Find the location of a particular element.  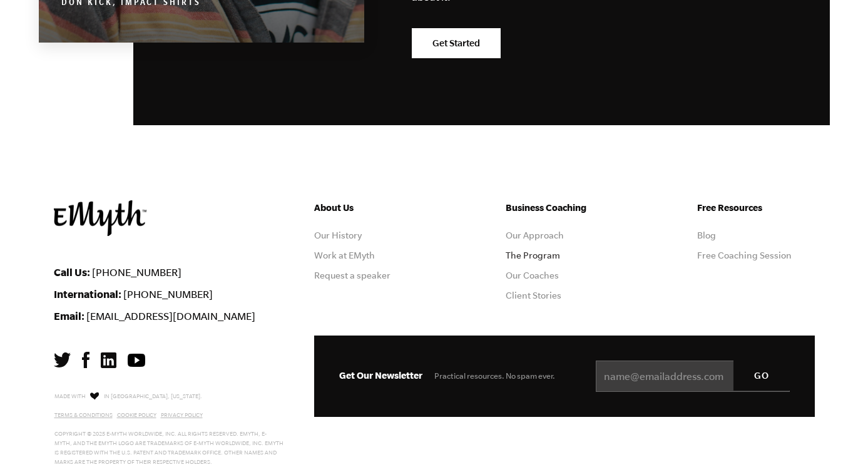

span: Practical resources. No spam ever. is located at coordinates (494, 375).